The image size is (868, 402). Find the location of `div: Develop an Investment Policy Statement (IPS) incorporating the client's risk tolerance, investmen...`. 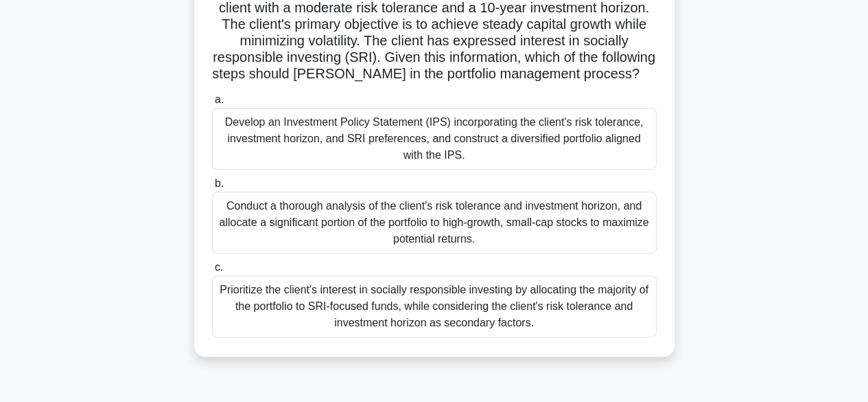

div: Develop an Investment Policy Statement (IPS) incorporating the client's risk tolerance, investmen... is located at coordinates (435, 139).